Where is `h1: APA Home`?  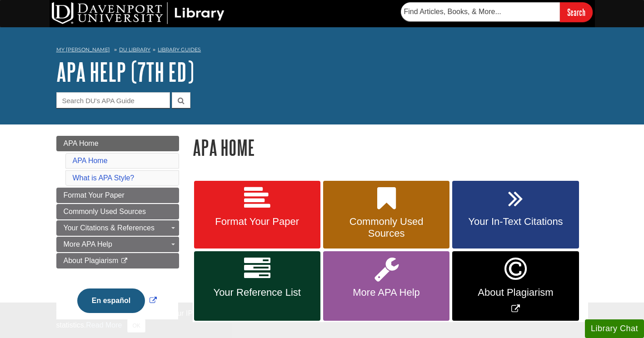 h1: APA Home is located at coordinates (390, 147).